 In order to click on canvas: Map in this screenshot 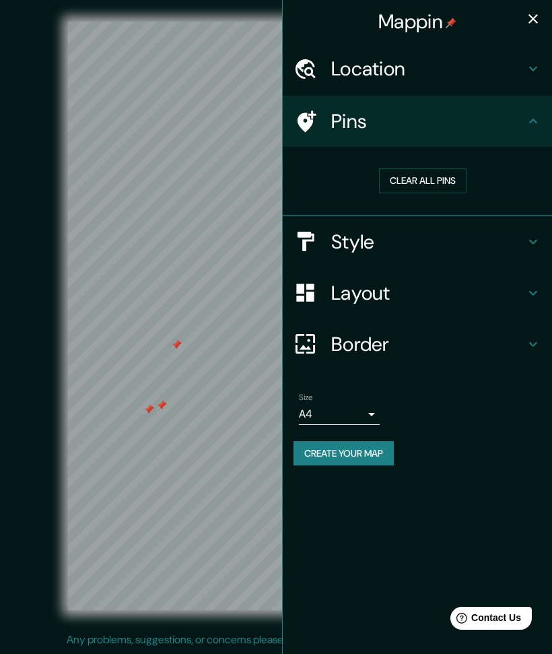, I will do `click(276, 316)`.